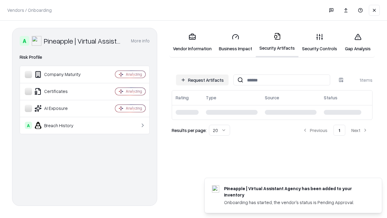  What do you see at coordinates (319, 42) in the screenshot?
I see `a: Security Controls` at bounding box center [319, 42].